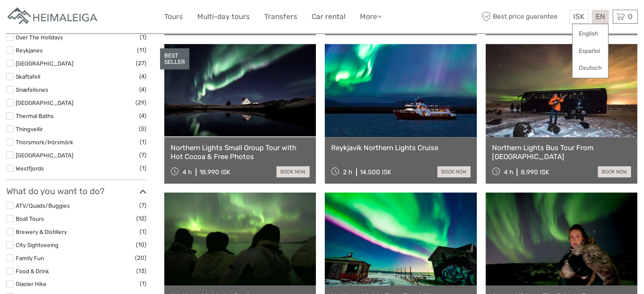 This screenshot has height=294, width=644. What do you see at coordinates (174, 16) in the screenshot?
I see `a: Tours` at bounding box center [174, 16].